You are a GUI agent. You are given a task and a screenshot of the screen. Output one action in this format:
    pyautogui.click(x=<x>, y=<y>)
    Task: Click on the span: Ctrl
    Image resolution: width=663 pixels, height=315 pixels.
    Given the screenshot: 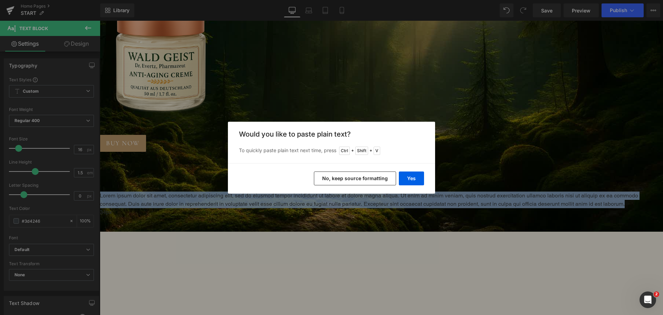 What is the action you would take?
    pyautogui.click(x=344, y=151)
    